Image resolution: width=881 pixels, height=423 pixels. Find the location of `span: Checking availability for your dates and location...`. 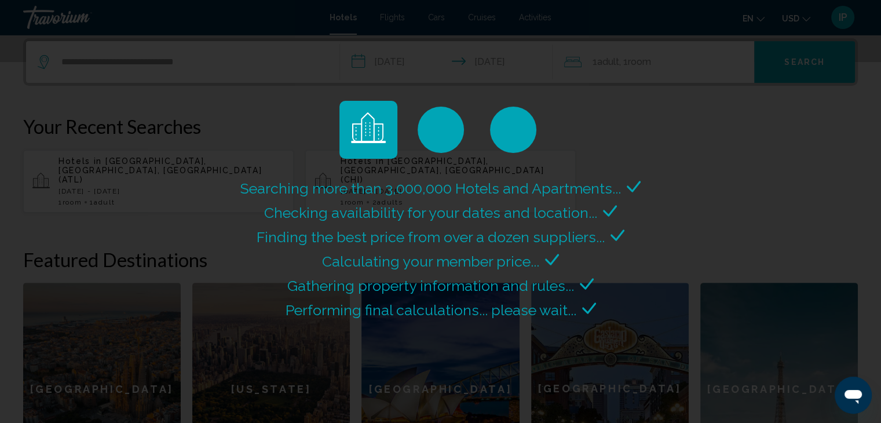

span: Checking availability for your dates and location... is located at coordinates (430, 213).